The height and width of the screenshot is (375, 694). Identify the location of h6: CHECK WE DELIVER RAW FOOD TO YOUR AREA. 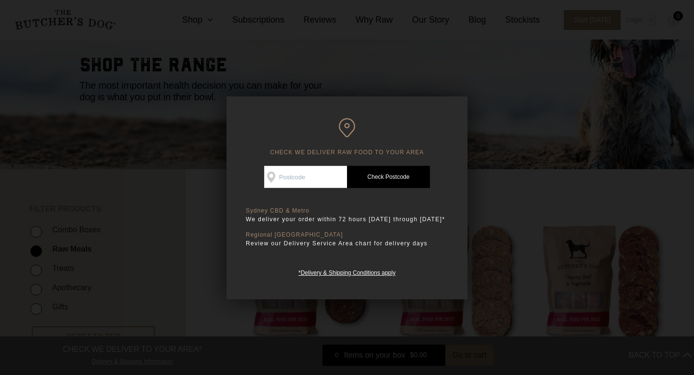
(347, 137).